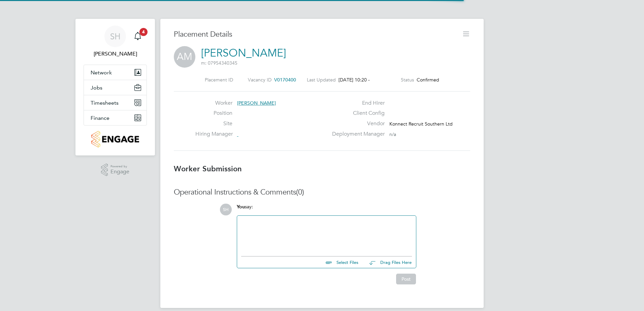  I want to click on label: Hiring Manager, so click(214, 134).